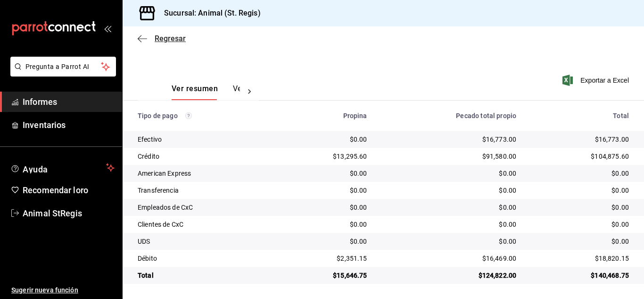 This screenshot has width=644, height=299. I want to click on font: Propina, so click(355, 116).